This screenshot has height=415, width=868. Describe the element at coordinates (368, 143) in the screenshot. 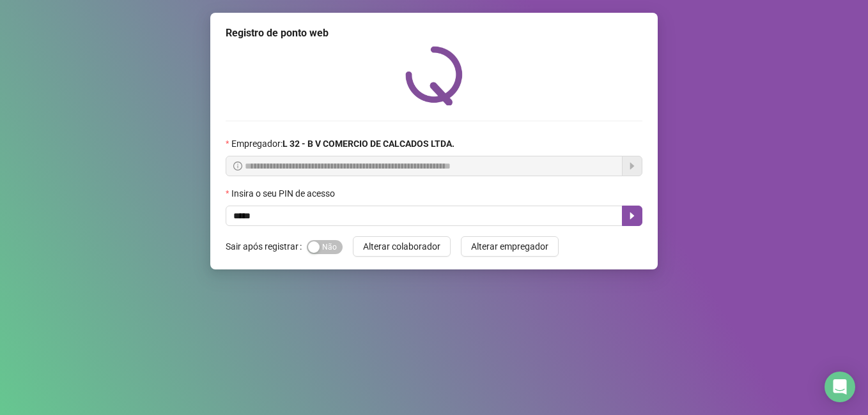

I see `strong: L 32 - B V COMERCIO DE CALCADOS LTDA.` at that location.